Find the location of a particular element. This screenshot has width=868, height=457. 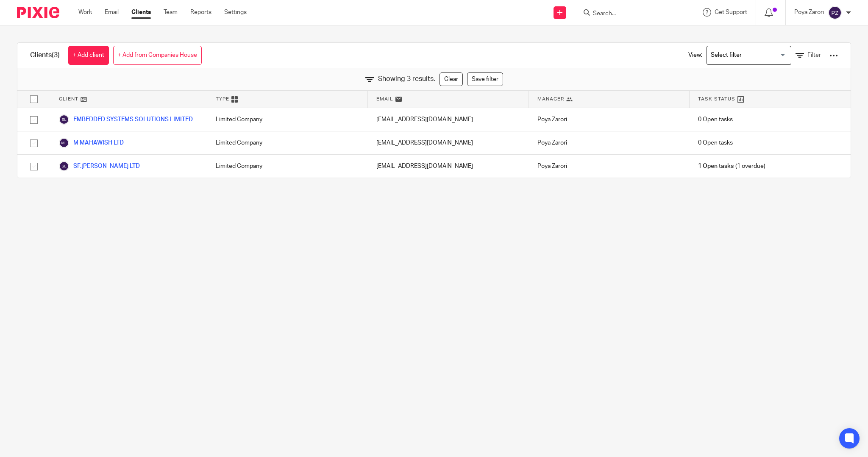

a: M MAHAWISH LTD is located at coordinates (91, 143).